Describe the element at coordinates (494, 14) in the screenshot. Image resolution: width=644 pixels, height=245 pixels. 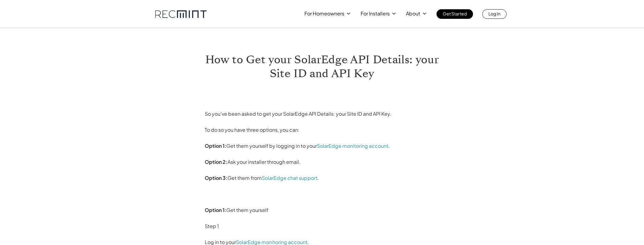
I see `p: Log In` at that location.